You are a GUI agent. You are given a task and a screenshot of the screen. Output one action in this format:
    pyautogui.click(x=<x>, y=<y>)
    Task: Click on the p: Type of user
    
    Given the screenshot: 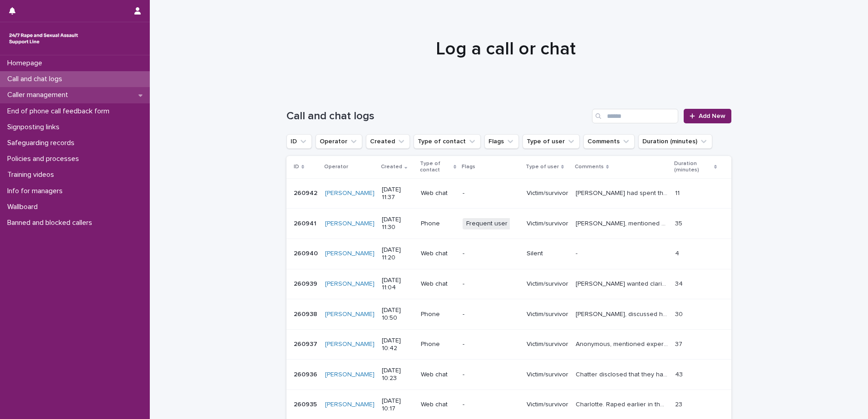 What is the action you would take?
    pyautogui.click(x=542, y=167)
    